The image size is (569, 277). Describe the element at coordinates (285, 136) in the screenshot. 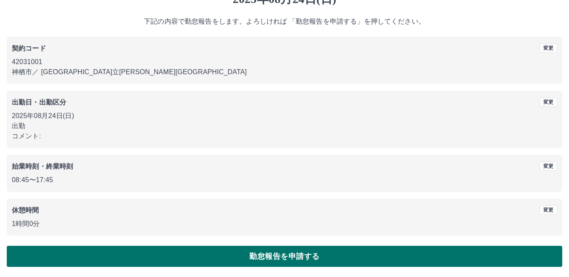

I see `p: コメント:` at that location.